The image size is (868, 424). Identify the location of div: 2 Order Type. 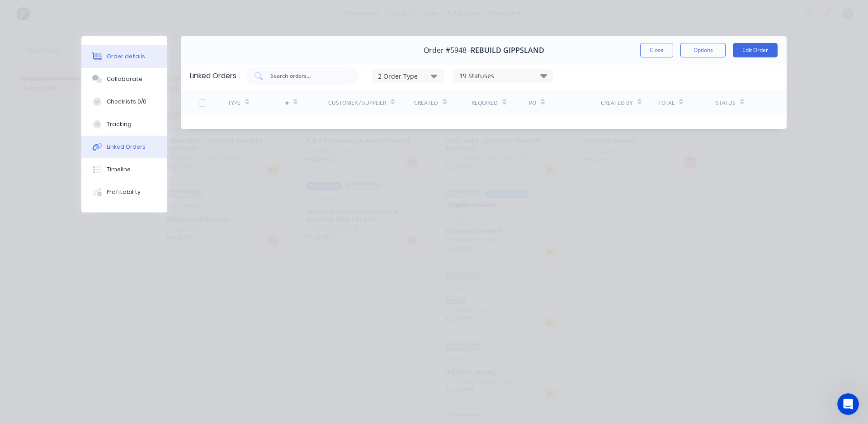
(408, 76).